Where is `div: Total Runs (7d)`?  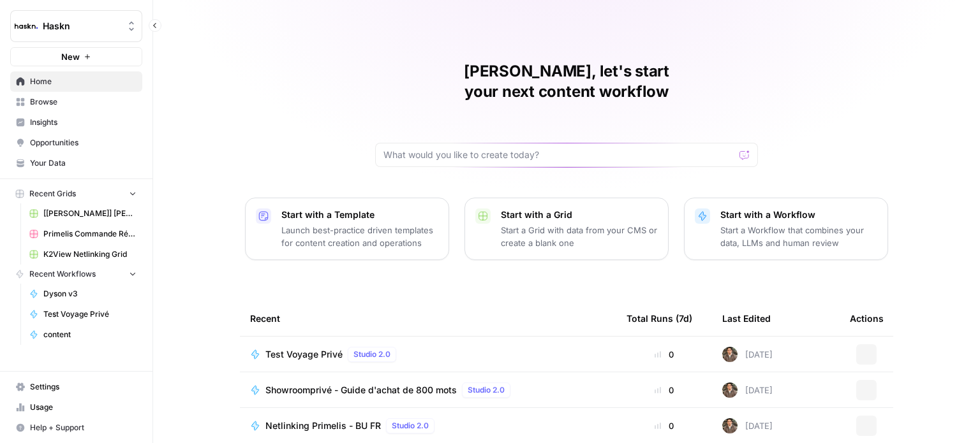 div: Total Runs (7d) is located at coordinates (659, 318).